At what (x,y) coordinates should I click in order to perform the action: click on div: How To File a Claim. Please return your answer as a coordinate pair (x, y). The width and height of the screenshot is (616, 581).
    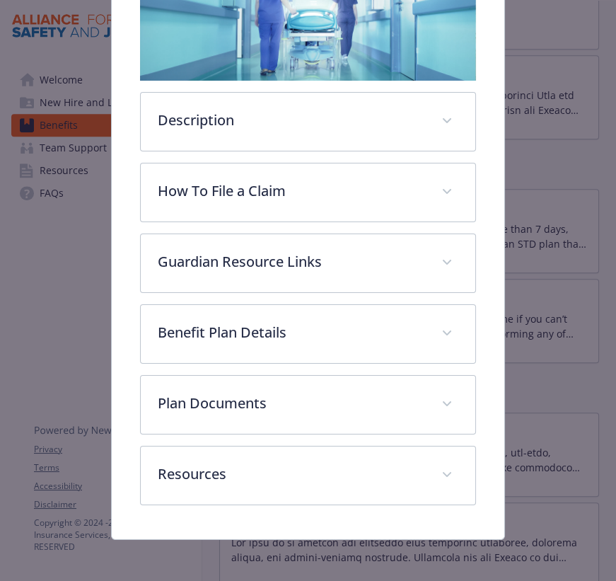
    Looking at the image, I should click on (308, 192).